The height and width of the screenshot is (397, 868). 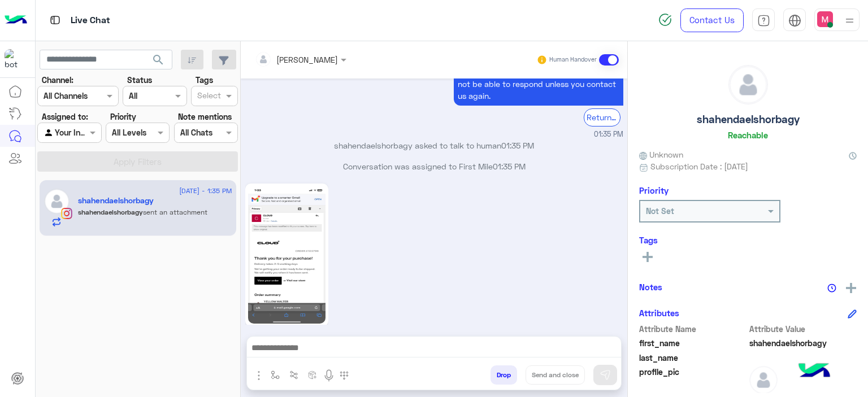 I want to click on img: add, so click(x=851, y=289).